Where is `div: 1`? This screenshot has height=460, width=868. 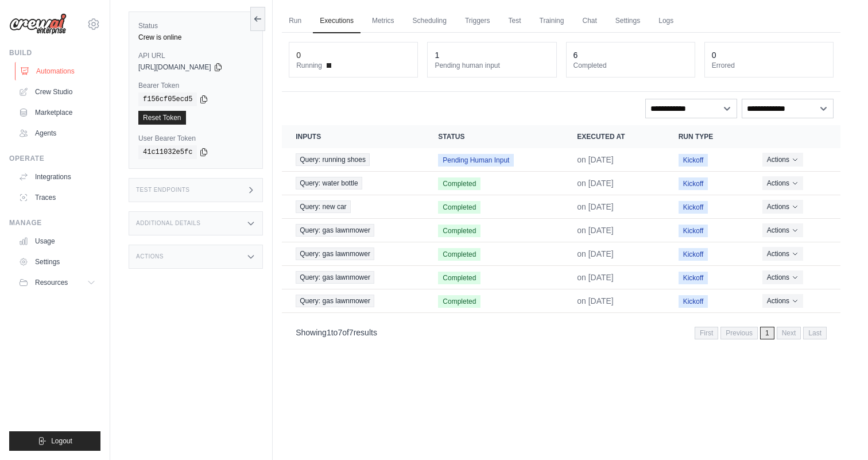
div: 1 is located at coordinates (436, 55).